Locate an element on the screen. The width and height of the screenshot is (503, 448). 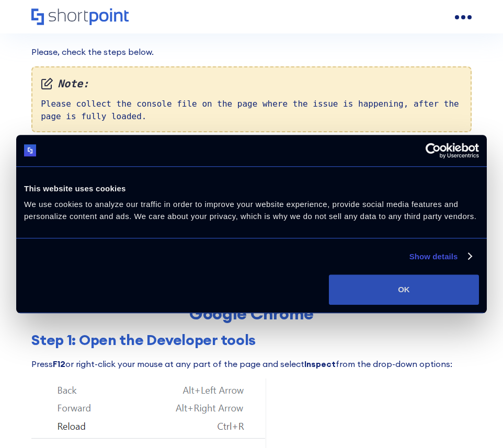
a: Home is located at coordinates (80, 17).